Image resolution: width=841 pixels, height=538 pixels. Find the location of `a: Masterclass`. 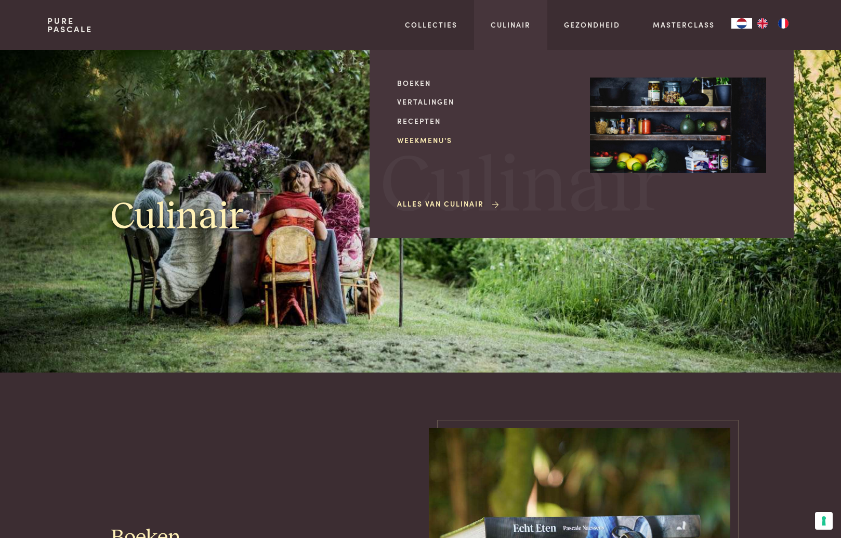

a: Masterclass is located at coordinates (684, 24).